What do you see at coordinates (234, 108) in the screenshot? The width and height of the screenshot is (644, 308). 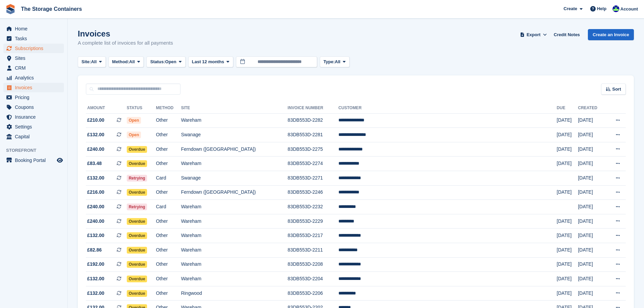 I see `th: Site` at bounding box center [234, 108].